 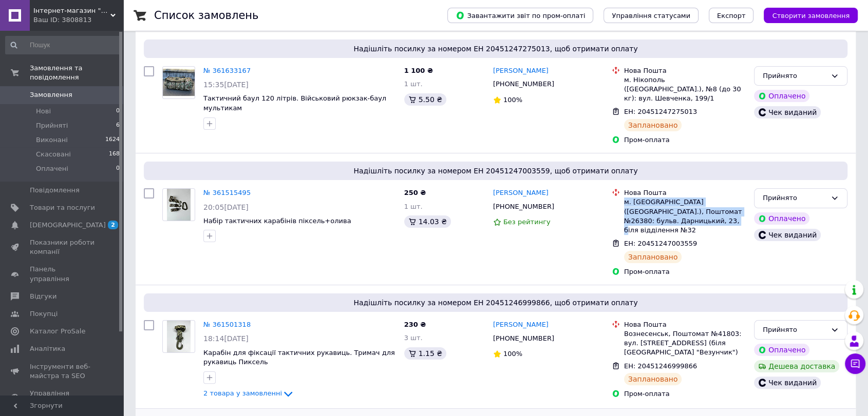 I want to click on a: № 361501318, so click(x=227, y=324).